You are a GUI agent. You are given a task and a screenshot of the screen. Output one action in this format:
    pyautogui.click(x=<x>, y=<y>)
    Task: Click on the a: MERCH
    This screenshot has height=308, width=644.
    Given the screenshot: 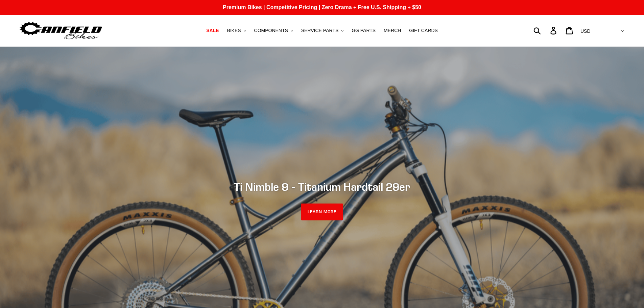 What is the action you would take?
    pyautogui.click(x=392, y=30)
    